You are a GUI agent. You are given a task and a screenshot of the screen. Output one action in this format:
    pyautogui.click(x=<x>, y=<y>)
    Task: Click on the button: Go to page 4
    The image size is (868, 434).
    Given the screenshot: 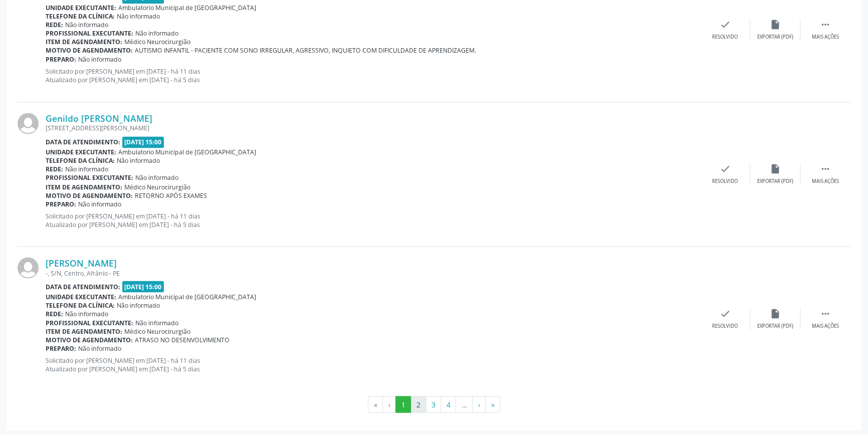 What is the action you would take?
    pyautogui.click(x=448, y=404)
    